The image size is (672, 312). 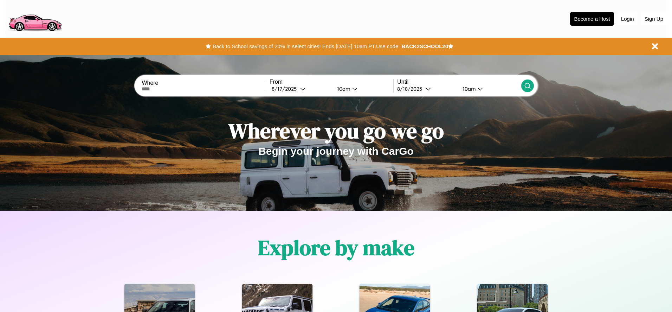 I want to click on button: Become a Host, so click(x=592, y=19).